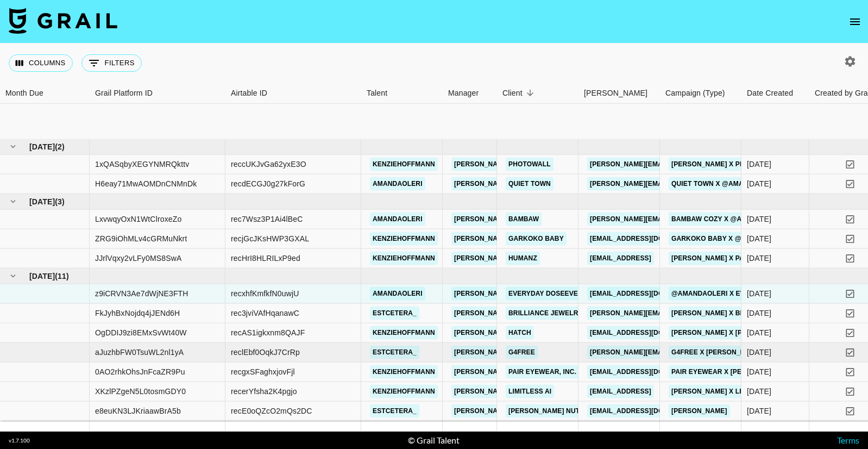 Image resolution: width=868 pixels, height=449 pixels. What do you see at coordinates (856, 21) in the screenshot?
I see `button: open drawer` at bounding box center [856, 21].